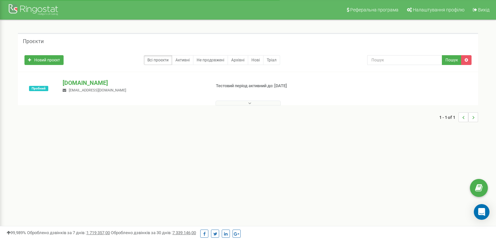 The image size is (496, 241). What do you see at coordinates (449, 117) in the screenshot?
I see `span: 1 - 1 of 1` at bounding box center [449, 117].